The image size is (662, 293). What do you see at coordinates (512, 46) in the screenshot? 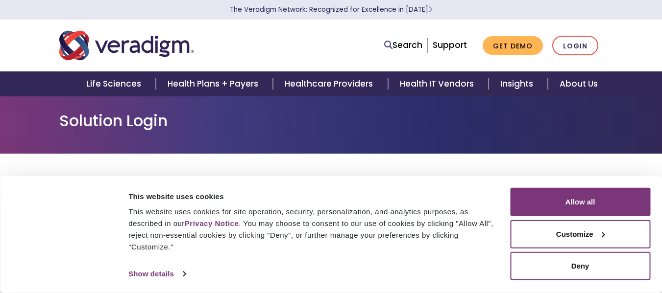
I see `a: Get Demo` at bounding box center [512, 46].